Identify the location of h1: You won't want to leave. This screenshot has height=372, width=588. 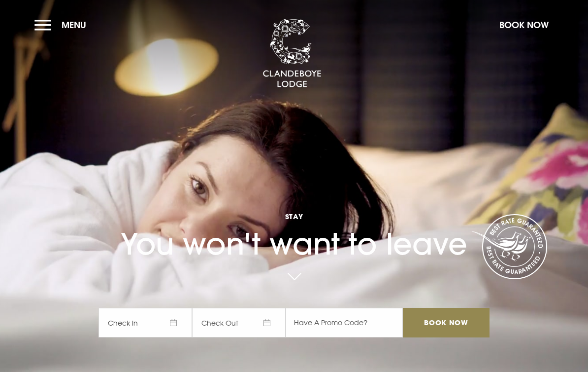
(294, 224).